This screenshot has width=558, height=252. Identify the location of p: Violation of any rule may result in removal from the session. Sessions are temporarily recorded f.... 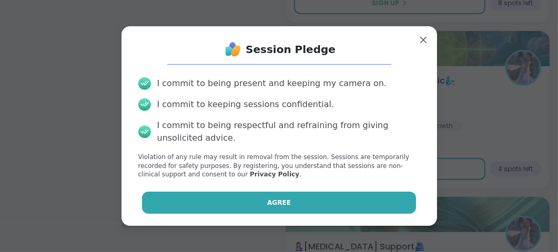
(279, 166).